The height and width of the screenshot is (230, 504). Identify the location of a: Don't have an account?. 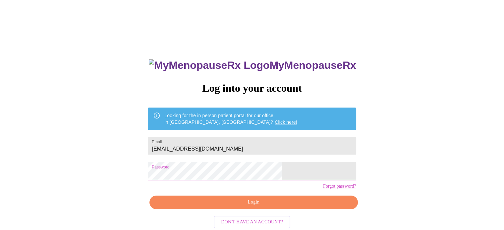
(252, 221).